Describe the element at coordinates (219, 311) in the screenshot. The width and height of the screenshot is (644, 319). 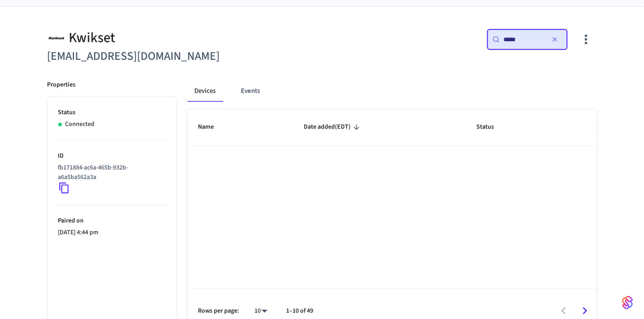
I see `p: Rows per page:` at that location.